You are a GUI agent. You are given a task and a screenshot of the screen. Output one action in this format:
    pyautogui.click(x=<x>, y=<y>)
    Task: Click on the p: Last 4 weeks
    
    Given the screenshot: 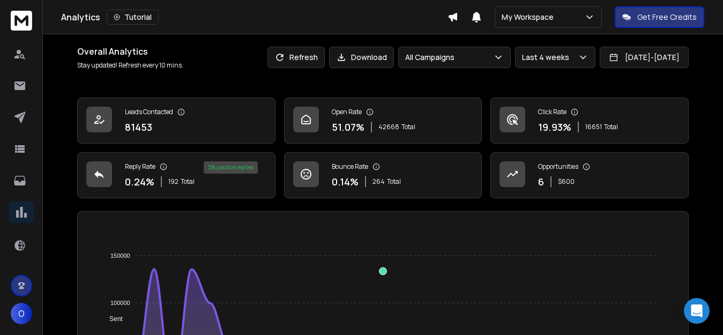 What is the action you would take?
    pyautogui.click(x=548, y=57)
    